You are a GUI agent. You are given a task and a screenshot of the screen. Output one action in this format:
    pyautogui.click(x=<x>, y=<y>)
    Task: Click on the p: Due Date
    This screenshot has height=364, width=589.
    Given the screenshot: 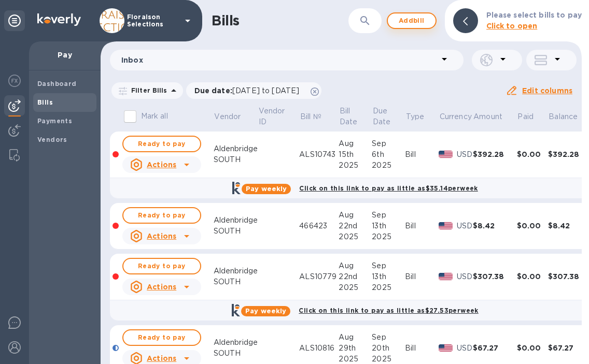 What is the action you would take?
    pyautogui.click(x=382, y=116)
    